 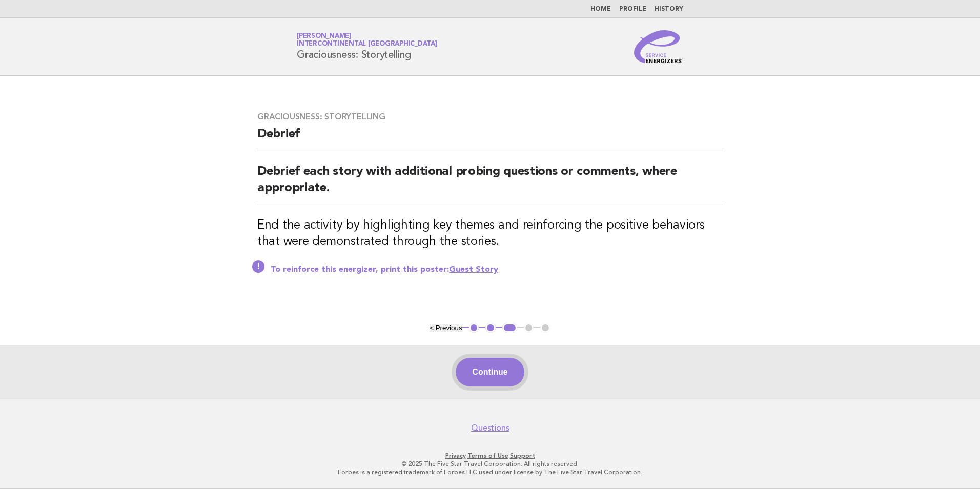 What do you see at coordinates (601, 9) in the screenshot?
I see `a: Home` at bounding box center [601, 9].